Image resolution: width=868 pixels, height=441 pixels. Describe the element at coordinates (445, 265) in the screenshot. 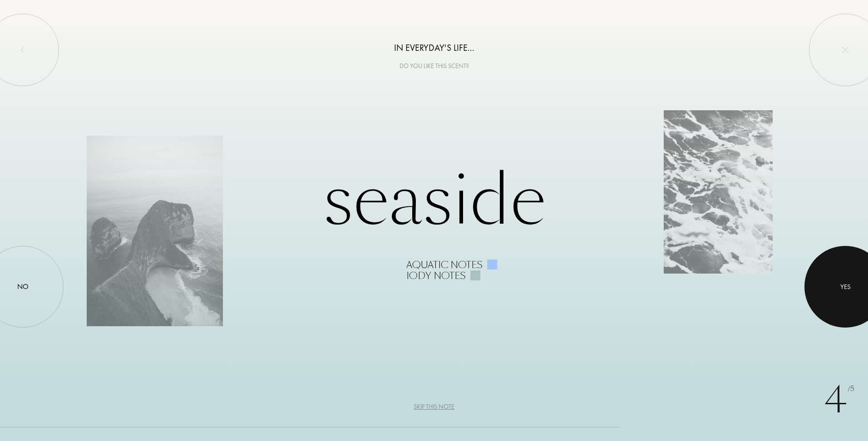

I see `div: Aquatic notes` at that location.